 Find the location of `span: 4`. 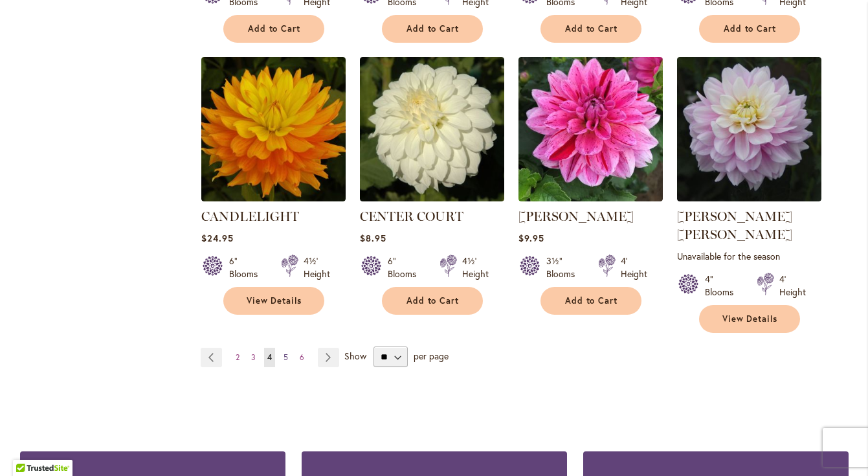

span: 4 is located at coordinates (269, 357).